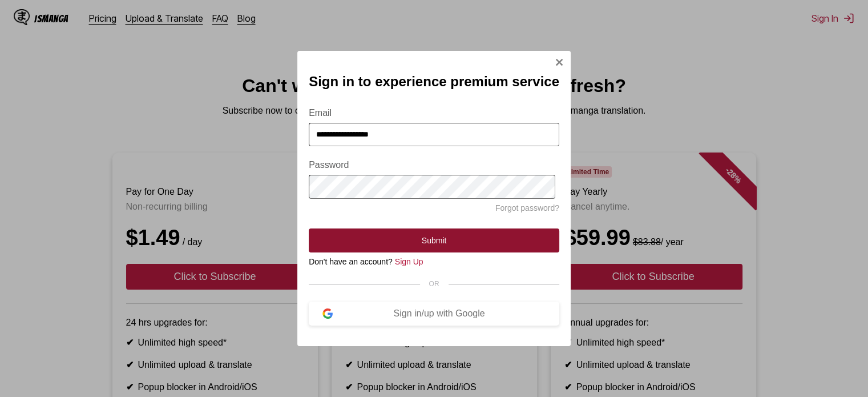  I want to click on button: Submit, so click(434, 240).